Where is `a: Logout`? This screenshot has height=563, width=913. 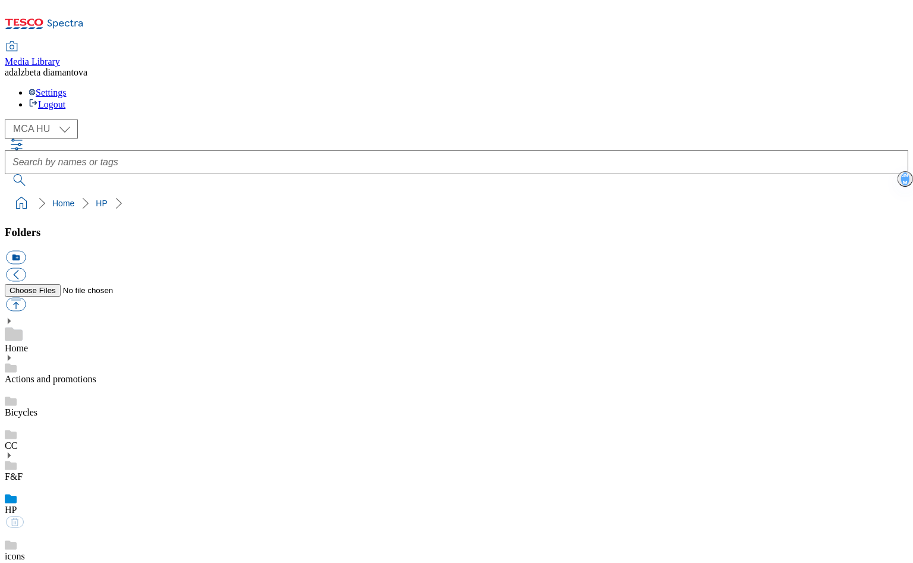
a: Logout is located at coordinates (47, 104).